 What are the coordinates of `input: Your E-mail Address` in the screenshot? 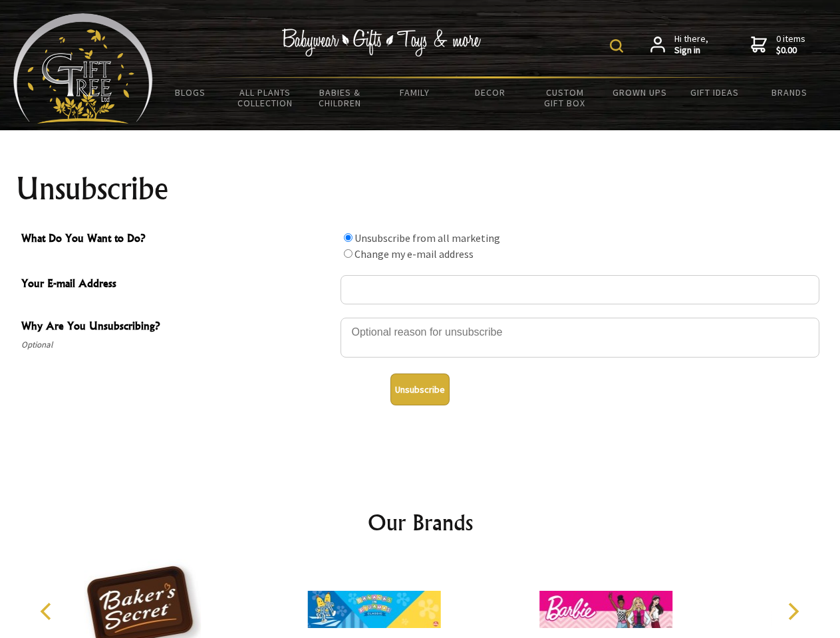 It's located at (580, 290).